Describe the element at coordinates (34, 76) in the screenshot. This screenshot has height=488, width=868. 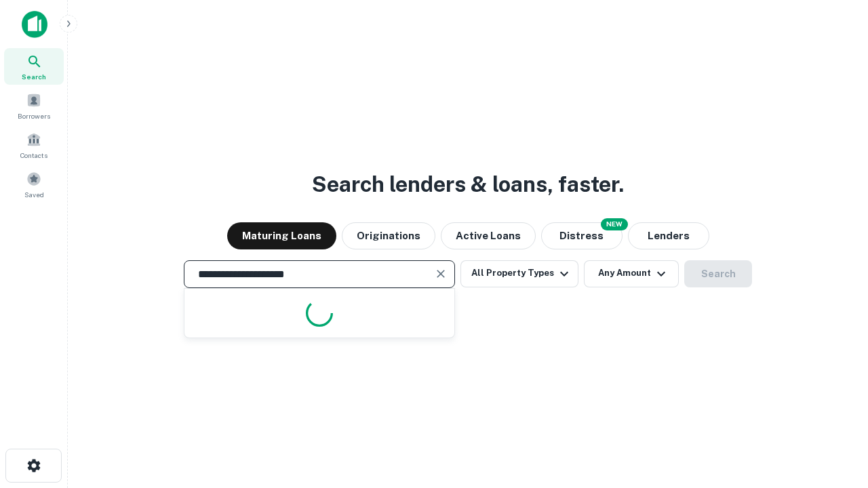
I see `span: Search` at that location.